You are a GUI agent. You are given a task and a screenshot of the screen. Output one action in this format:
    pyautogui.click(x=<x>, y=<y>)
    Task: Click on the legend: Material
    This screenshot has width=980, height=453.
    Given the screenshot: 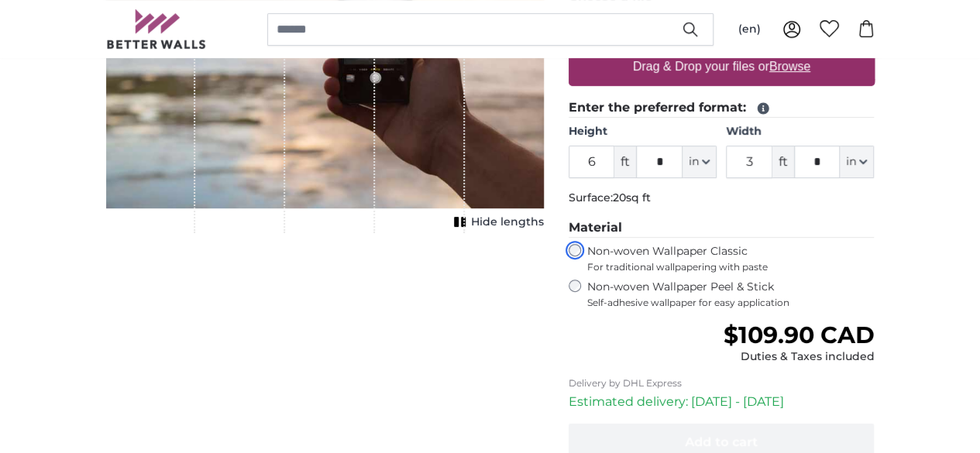 What is the action you would take?
    pyautogui.click(x=721, y=227)
    